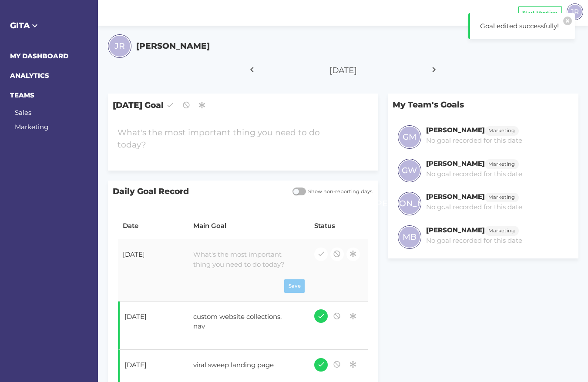 This screenshot has height=382, width=588. What do you see at coordinates (540, 12) in the screenshot?
I see `button: Start Meeting` at bounding box center [540, 12].